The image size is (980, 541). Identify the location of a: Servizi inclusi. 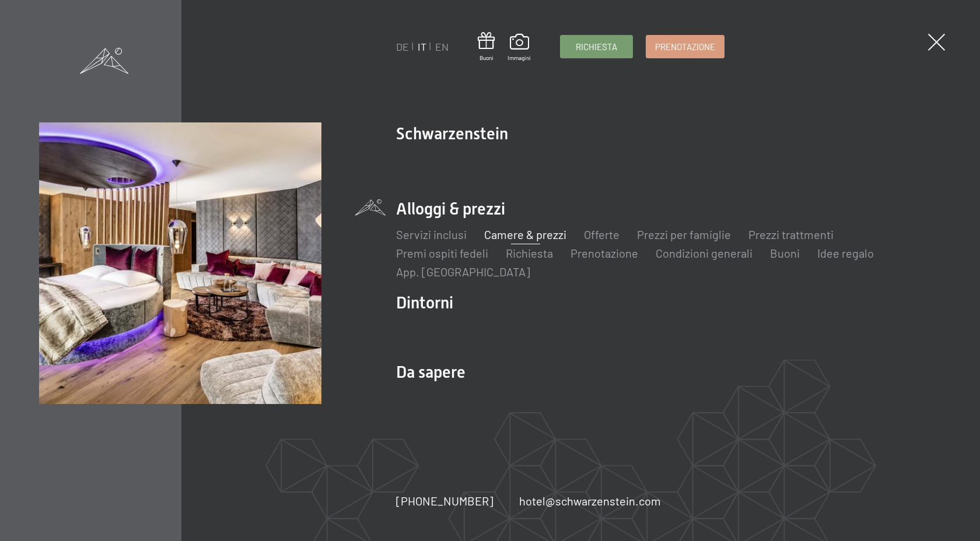
(431, 234).